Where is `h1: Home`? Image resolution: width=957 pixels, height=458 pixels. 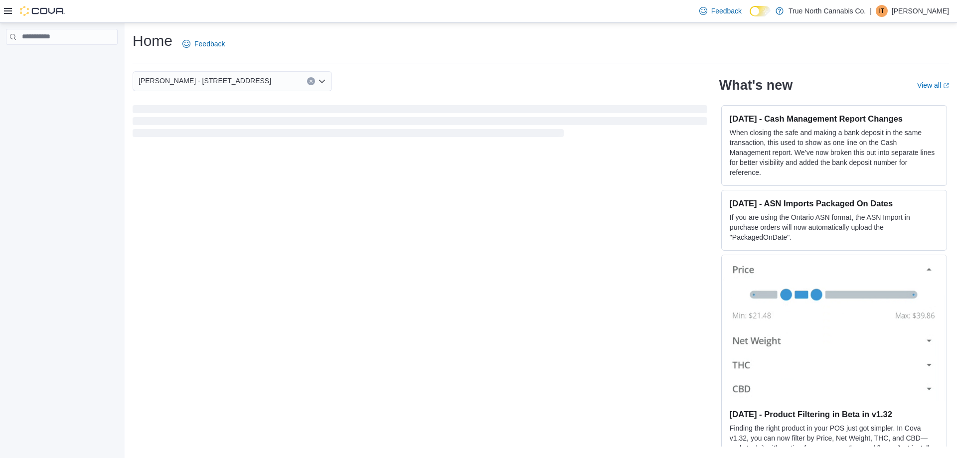 h1: Home is located at coordinates (153, 41).